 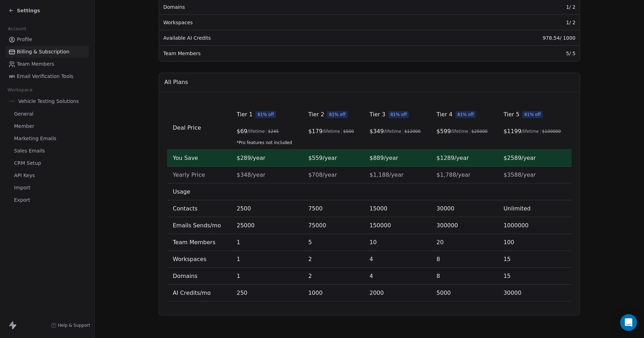 I want to click on span: You Save, so click(x=186, y=158).